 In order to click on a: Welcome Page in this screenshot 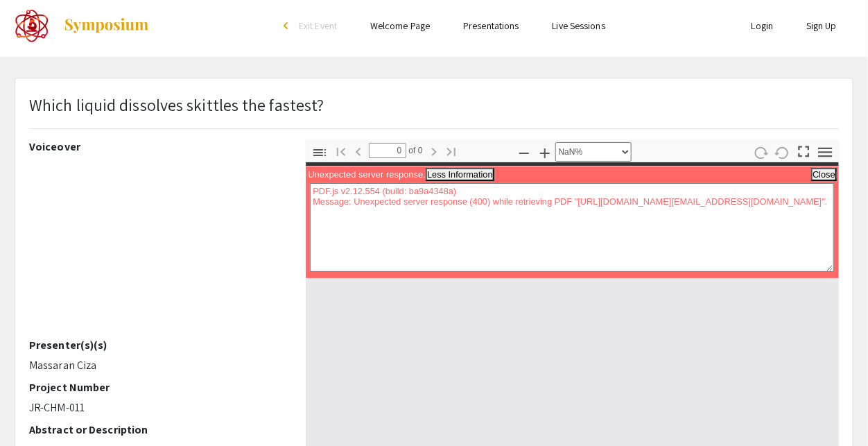, I will do `click(400, 26)`.